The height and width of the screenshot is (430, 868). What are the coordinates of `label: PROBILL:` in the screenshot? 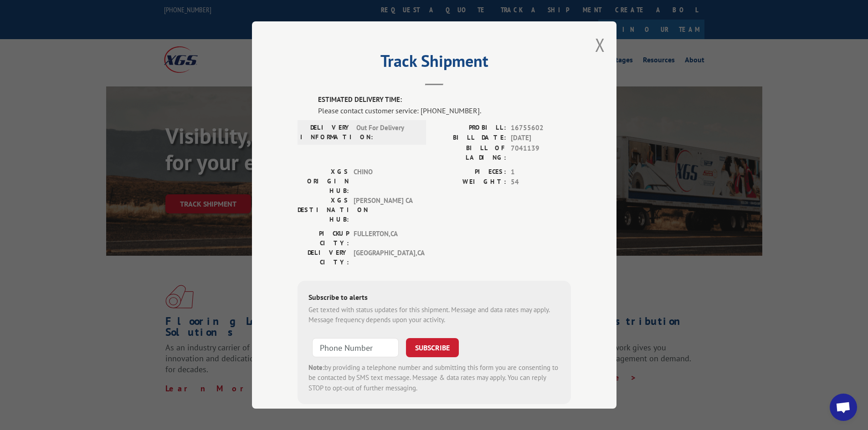 It's located at (470, 128).